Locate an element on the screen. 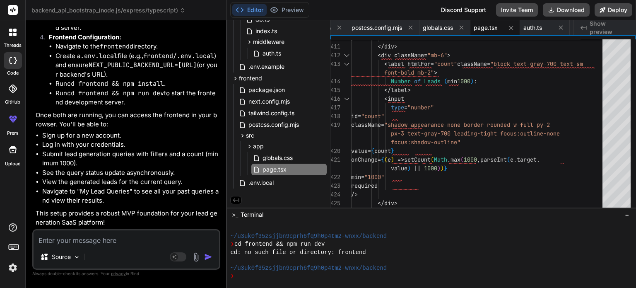  code: .env.local is located at coordinates (99, 56).